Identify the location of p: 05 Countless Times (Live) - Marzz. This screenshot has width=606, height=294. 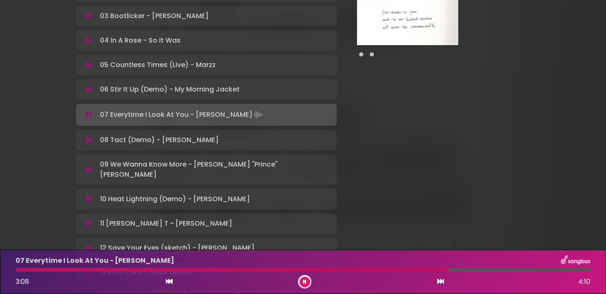
(158, 65).